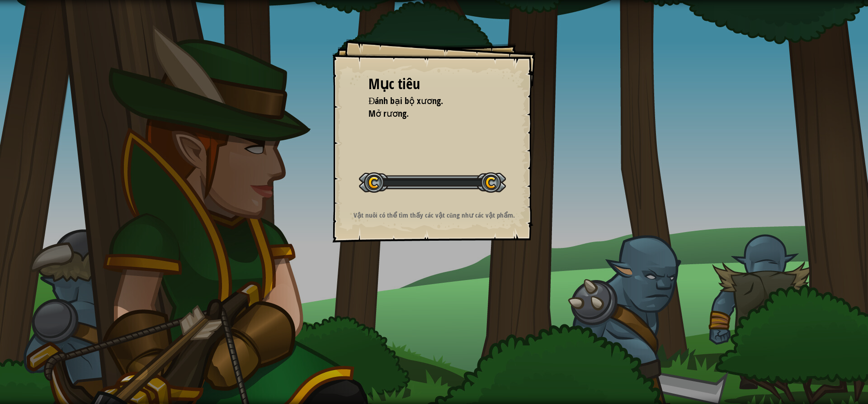  I want to click on span: Đánh bại bộ xương., so click(406, 101).